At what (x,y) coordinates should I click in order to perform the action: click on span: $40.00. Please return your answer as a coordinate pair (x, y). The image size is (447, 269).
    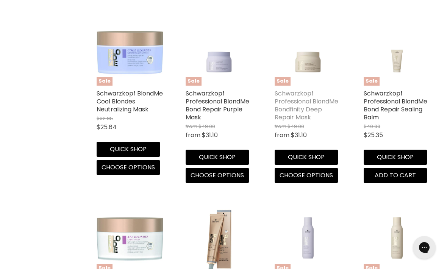
    Looking at the image, I should click on (372, 126).